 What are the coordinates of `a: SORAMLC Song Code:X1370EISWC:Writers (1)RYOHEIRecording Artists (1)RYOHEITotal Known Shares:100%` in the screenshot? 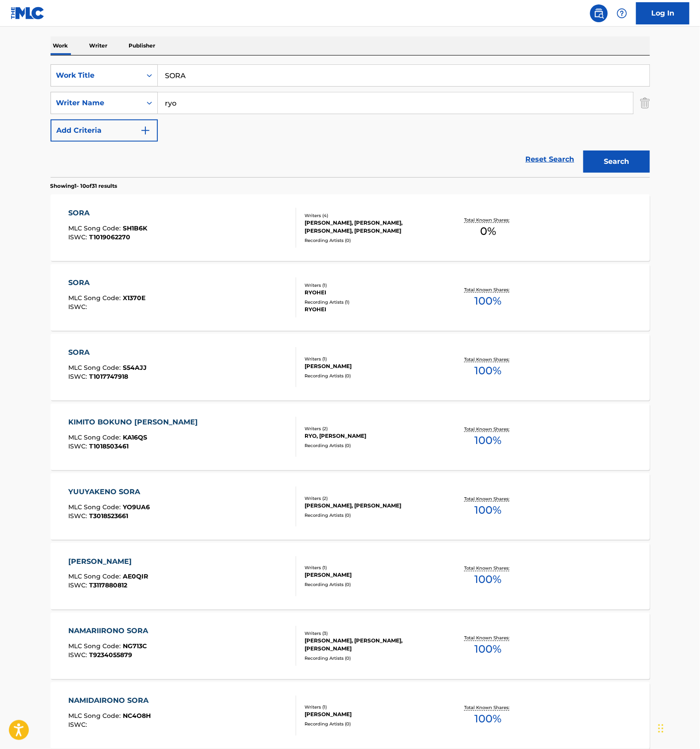 It's located at (350, 297).